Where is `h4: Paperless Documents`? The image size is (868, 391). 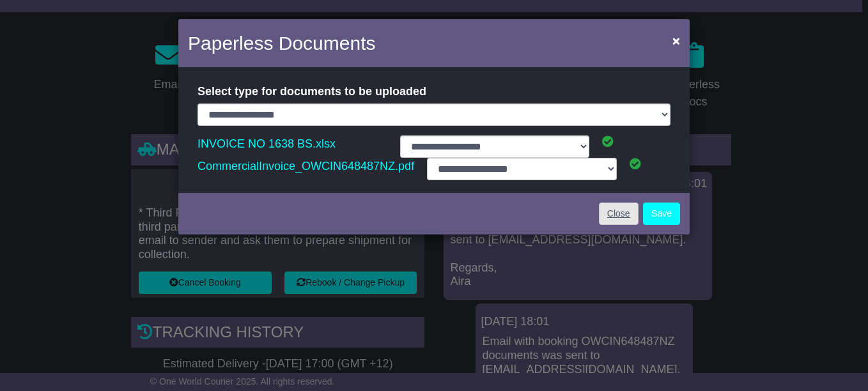 h4: Paperless Documents is located at coordinates (281, 43).